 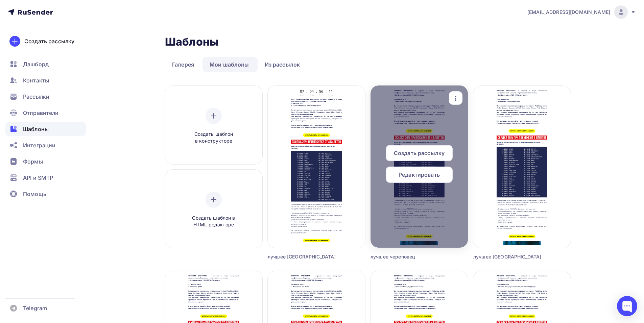 What do you see at coordinates (49, 41) in the screenshot?
I see `div: Создать рассылку` at bounding box center [49, 41].